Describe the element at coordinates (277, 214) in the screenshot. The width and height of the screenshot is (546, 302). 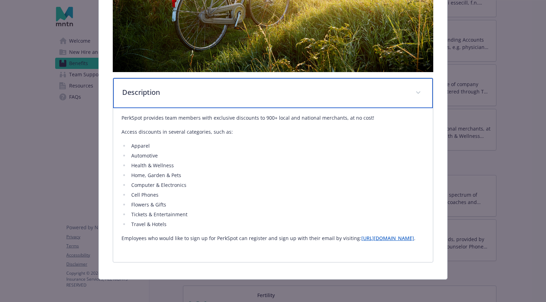
I see `li: Tickets & Entertainment` at that location.